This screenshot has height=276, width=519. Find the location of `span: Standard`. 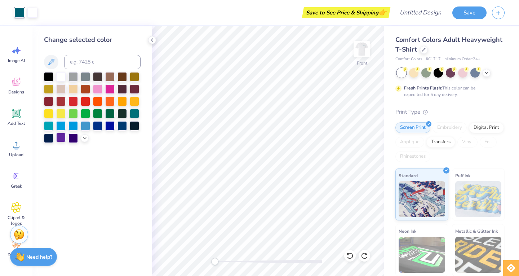

span: Standard is located at coordinates (408, 175).